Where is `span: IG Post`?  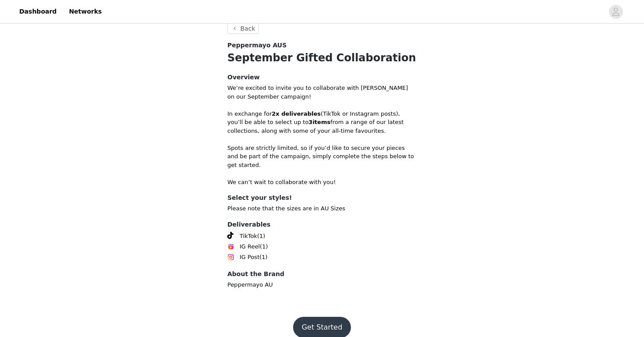
span: IG Post is located at coordinates (249, 257).